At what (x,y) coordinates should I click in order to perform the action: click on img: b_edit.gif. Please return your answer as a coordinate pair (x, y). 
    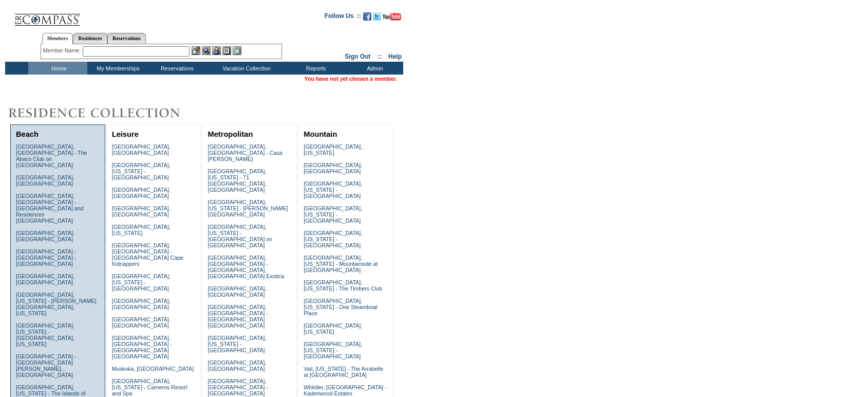
    Looking at the image, I should click on (196, 50).